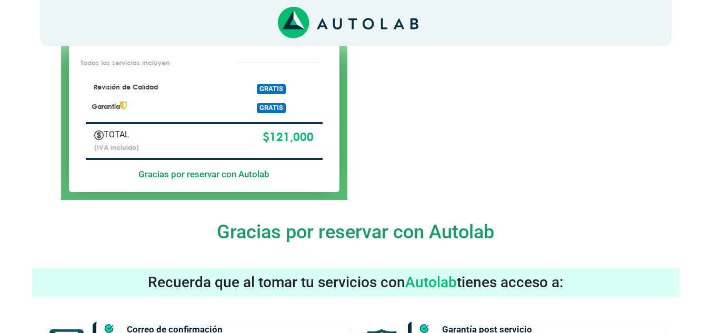 The image size is (711, 333). Describe the element at coordinates (431, 282) in the screenshot. I see `span: Autolab` at that location.